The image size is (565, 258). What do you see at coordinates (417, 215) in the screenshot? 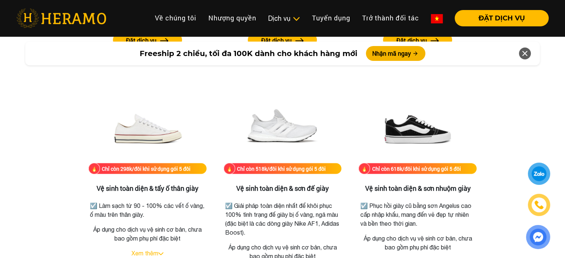
I see `p: ☑️ Phục hồi giày cũ bằng sơn Angelus cao cấp nhập khẩu, mang đến vẻ đẹp tự nhiên và bền theo thời...` at bounding box center [417, 215].